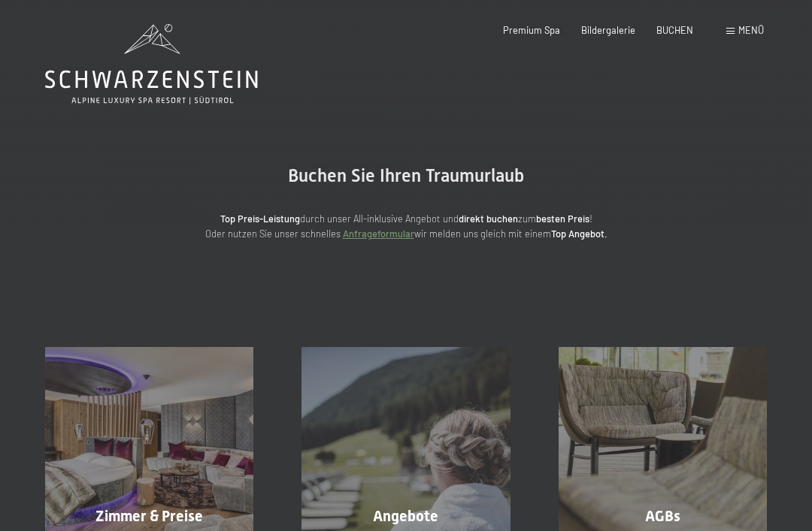  I want to click on p: durch unser All-inklusive Angebot und zum ! Oder nutzen Sie unser schnelles wir melden uns gleich..., so click(406, 226).